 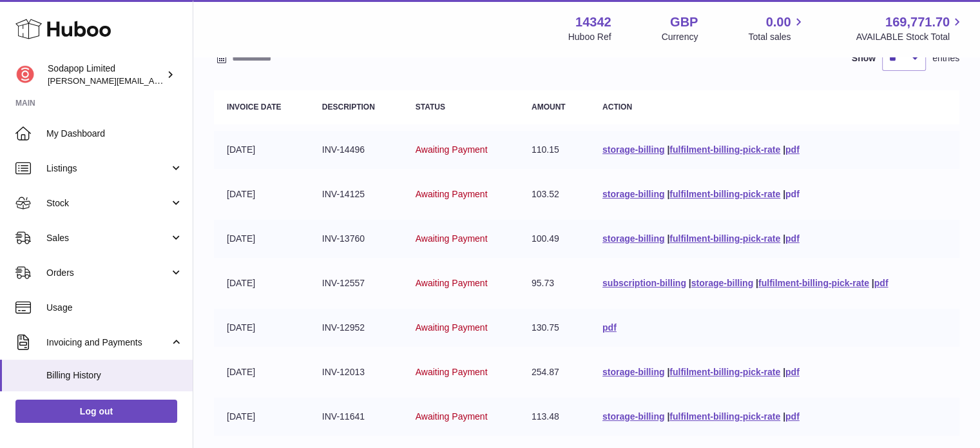 I want to click on span: 169,771.70, so click(x=917, y=22).